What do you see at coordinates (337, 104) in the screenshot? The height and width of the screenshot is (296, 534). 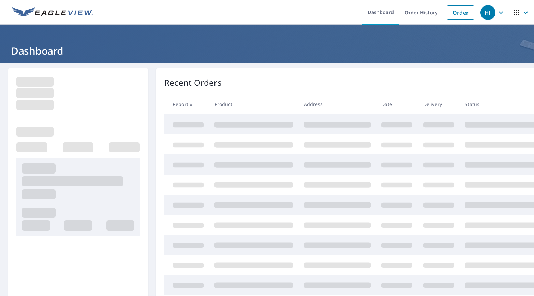 I see `th: Address` at bounding box center [337, 104].